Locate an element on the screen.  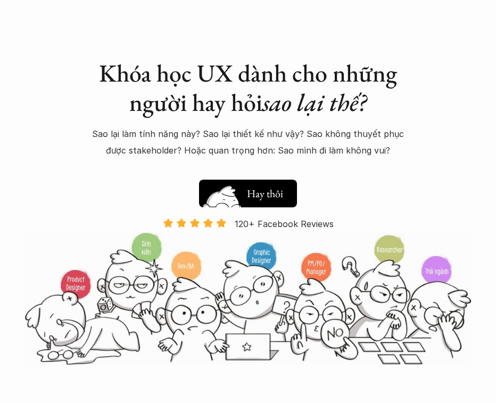
button: Hay thôi is located at coordinates (248, 193).